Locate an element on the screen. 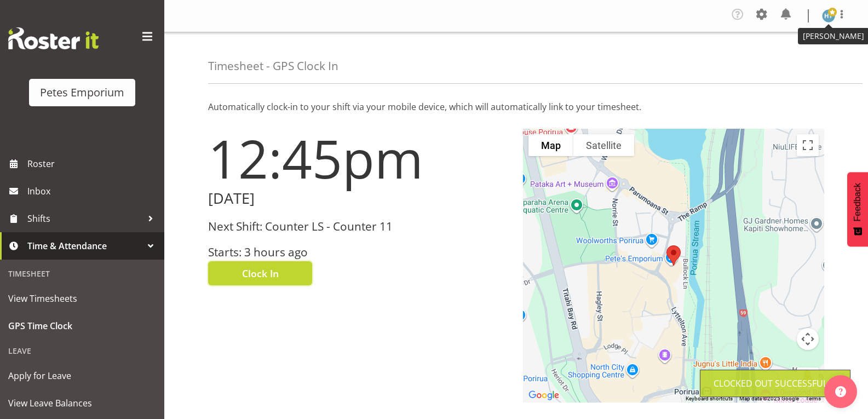 This screenshot has width=868, height=419. span: GPS Time Clock is located at coordinates (82, 326).